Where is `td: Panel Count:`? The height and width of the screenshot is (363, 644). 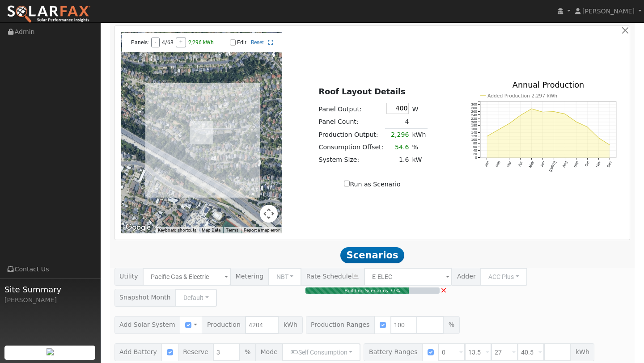 td: Panel Count: is located at coordinates (351, 121).